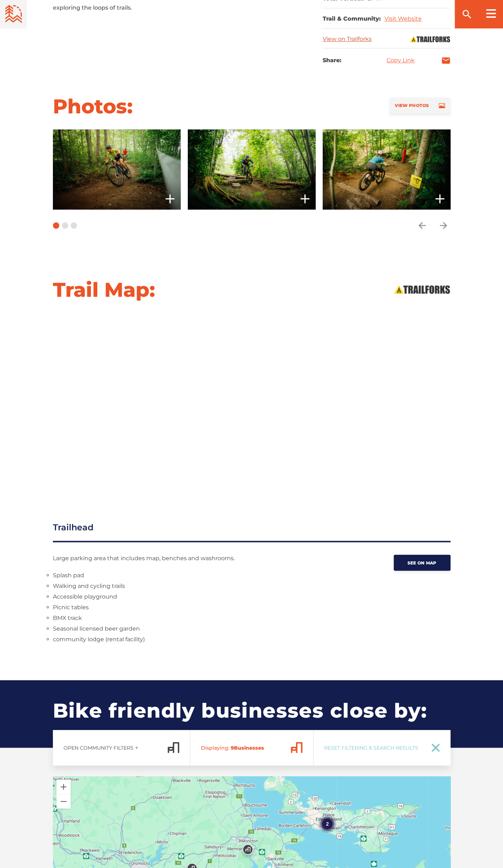 The width and height of the screenshot is (503, 868). Describe the element at coordinates (373, 747) in the screenshot. I see `span: Reset Filtering & Search Results` at that location.